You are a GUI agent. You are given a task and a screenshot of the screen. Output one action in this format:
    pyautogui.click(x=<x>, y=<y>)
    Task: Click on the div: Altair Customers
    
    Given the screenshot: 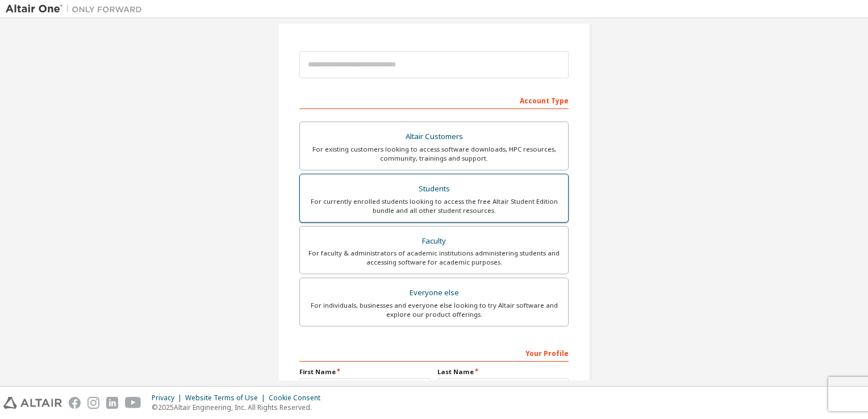 What is the action you would take?
    pyautogui.click(x=434, y=137)
    